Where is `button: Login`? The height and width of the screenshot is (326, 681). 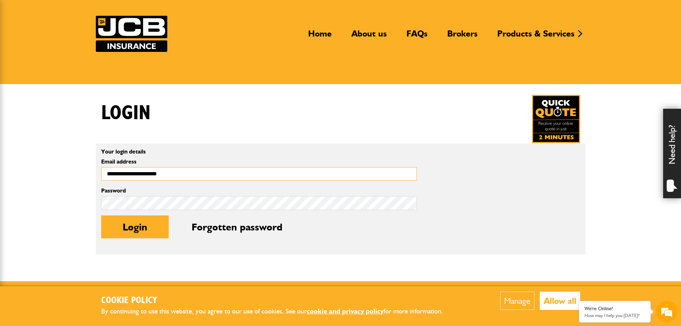
button: Login is located at coordinates (135, 227).